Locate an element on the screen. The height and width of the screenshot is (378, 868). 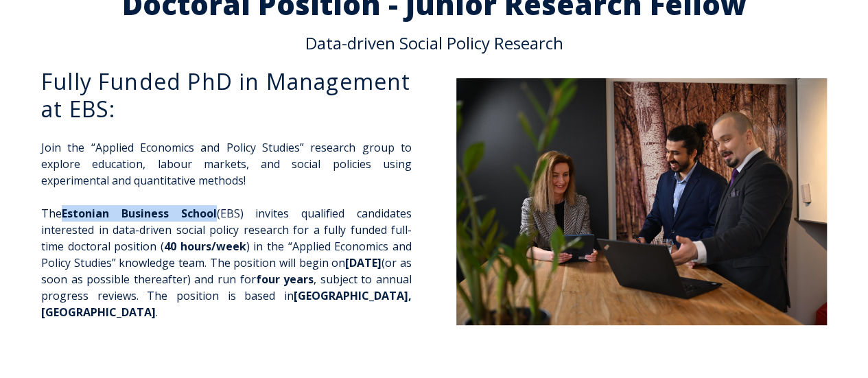
img: DSC_0993 is located at coordinates (642, 202).